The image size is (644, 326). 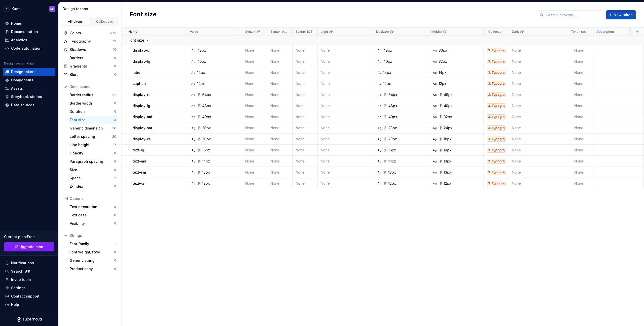 I want to click on p: label, so click(x=137, y=72).